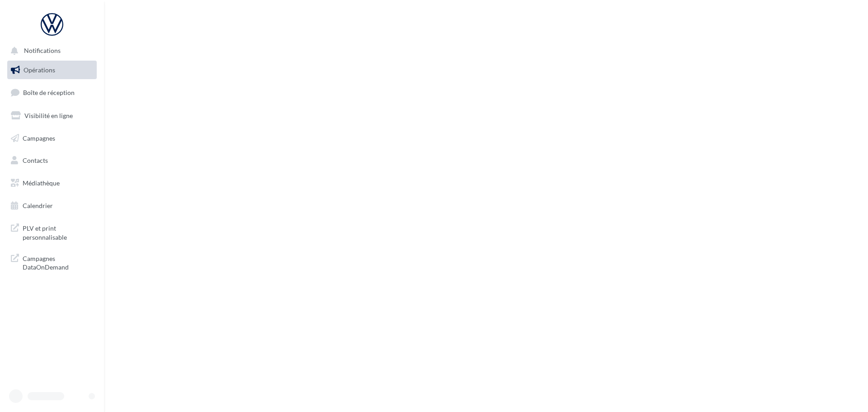  Describe the element at coordinates (49, 115) in the screenshot. I see `span: Visibilité en ligne` at that location.